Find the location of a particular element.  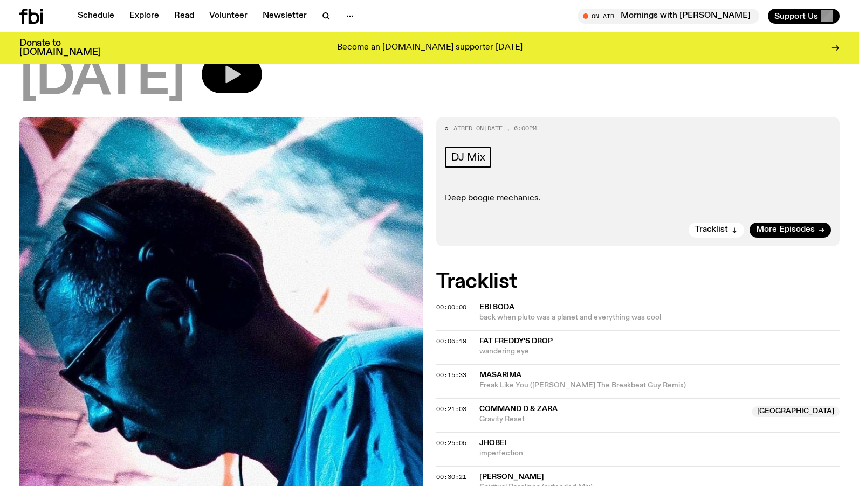

a: Read is located at coordinates (184, 16).